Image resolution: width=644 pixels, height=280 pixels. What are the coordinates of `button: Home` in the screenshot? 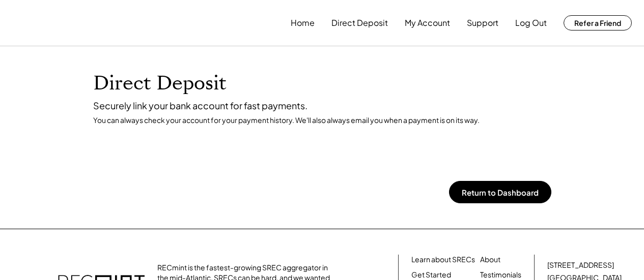 It's located at (302, 23).